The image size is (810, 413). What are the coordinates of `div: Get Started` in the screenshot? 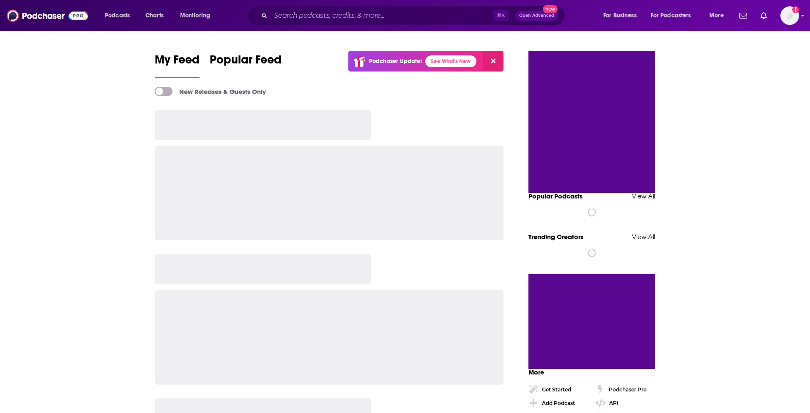 It's located at (557, 389).